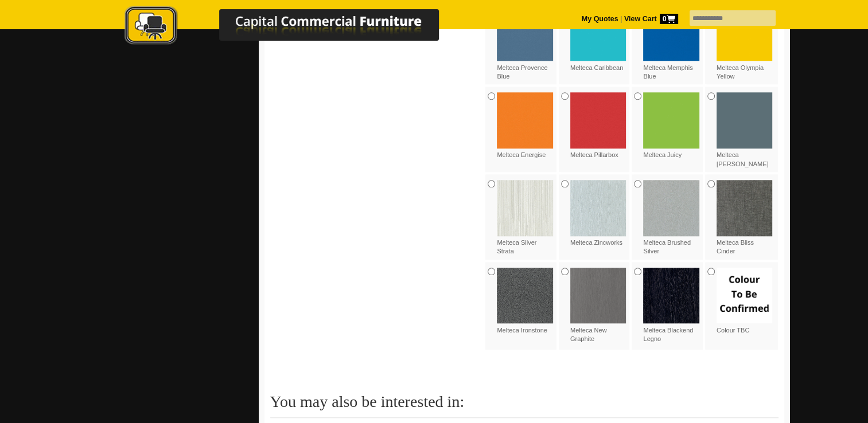 The image size is (868, 423). What do you see at coordinates (524, 405) in the screenshot?
I see `h2: You may also be interested in:` at bounding box center [524, 405].